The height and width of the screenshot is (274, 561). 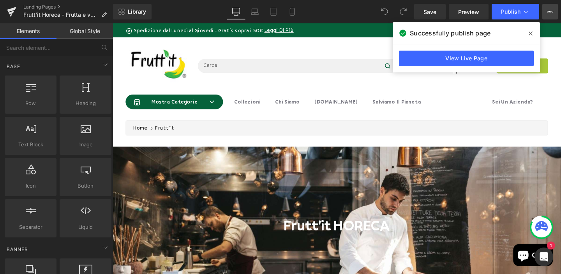 I want to click on input: Cerca, so click(x=194, y=45).